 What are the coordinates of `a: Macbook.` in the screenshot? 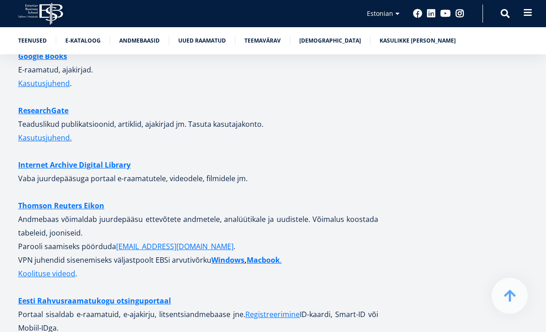 It's located at (264, 260).